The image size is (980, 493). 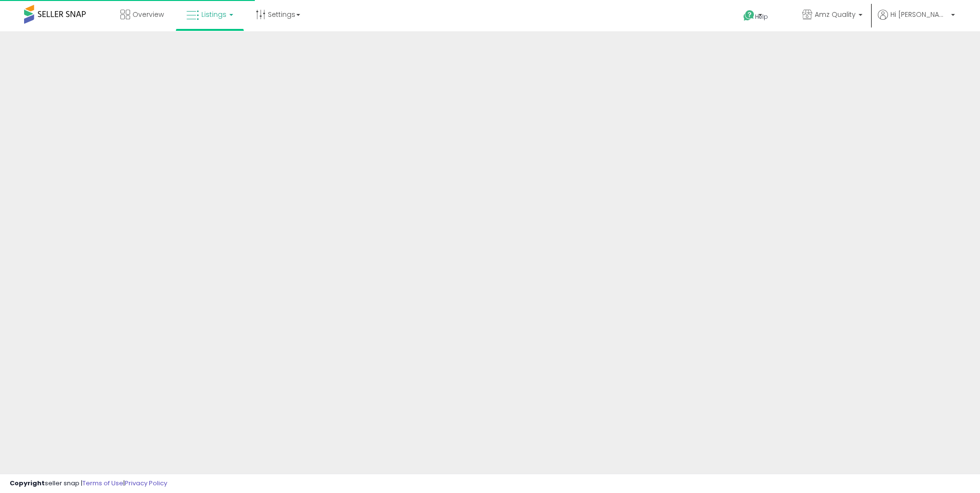 What do you see at coordinates (761, 16) in the screenshot?
I see `a: Help` at bounding box center [761, 16].